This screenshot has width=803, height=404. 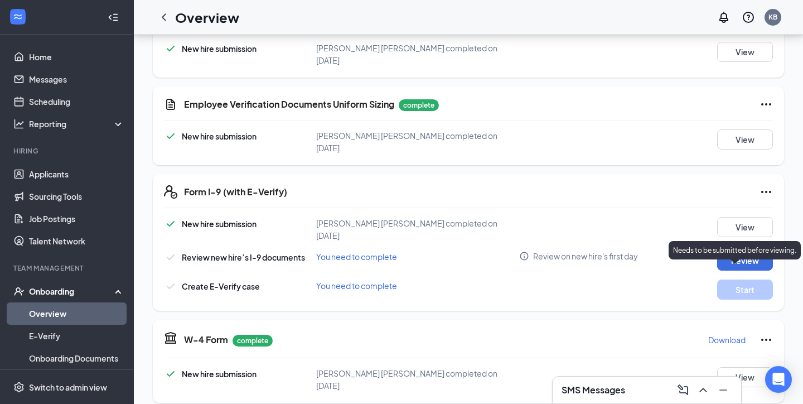 I want to click on button: Minimize, so click(x=723, y=390).